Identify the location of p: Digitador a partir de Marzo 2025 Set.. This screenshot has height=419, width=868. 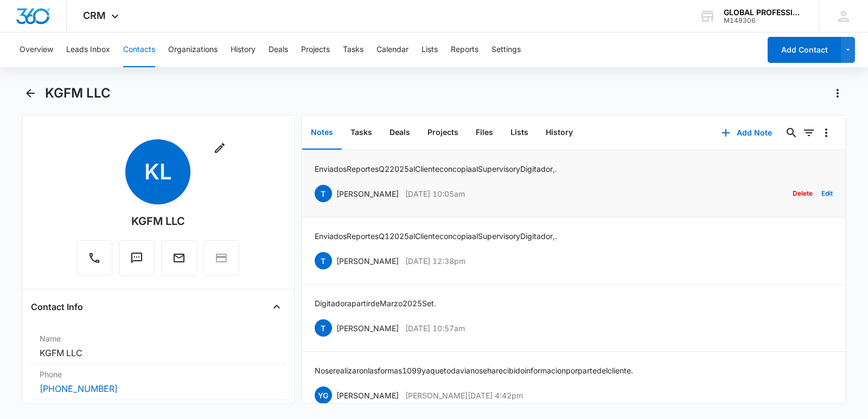
(376, 303).